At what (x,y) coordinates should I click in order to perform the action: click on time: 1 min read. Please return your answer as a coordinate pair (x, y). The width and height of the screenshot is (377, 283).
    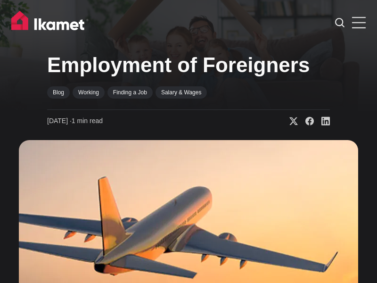
    Looking at the image, I should click on (75, 121).